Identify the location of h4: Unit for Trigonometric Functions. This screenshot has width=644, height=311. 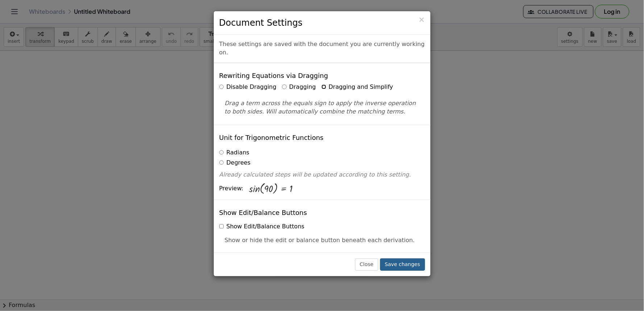
(272, 138).